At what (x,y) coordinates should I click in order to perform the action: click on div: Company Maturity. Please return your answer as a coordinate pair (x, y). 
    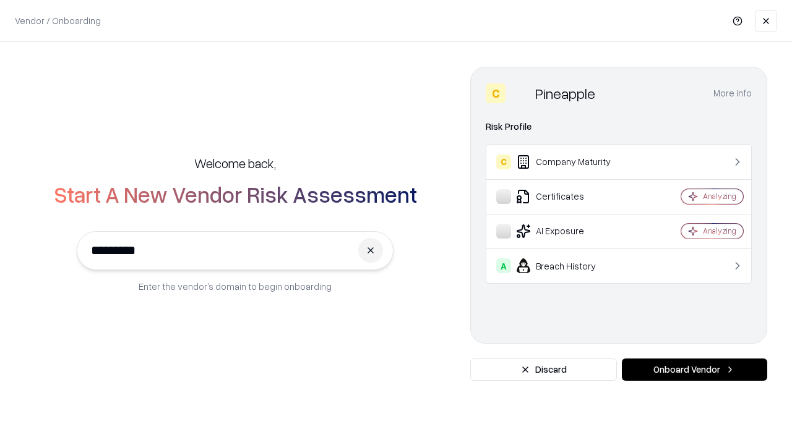
    Looking at the image, I should click on (570, 162).